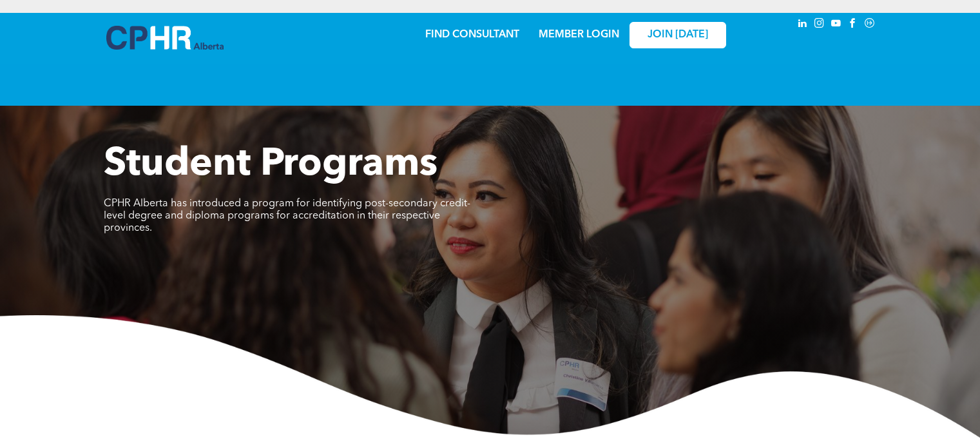 This screenshot has height=448, width=980. What do you see at coordinates (165, 37) in the screenshot?
I see `img: A blue and white logo for cp alberta` at bounding box center [165, 37].